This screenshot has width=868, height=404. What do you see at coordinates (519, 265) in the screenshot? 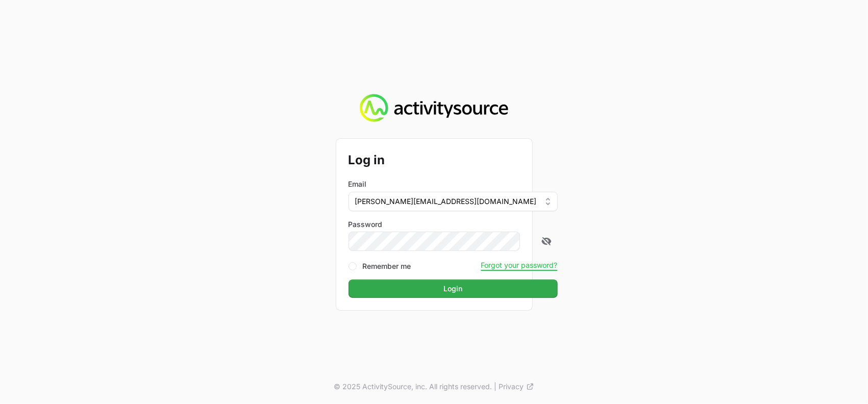
I see `button: Forgot your password?` at bounding box center [519, 265].